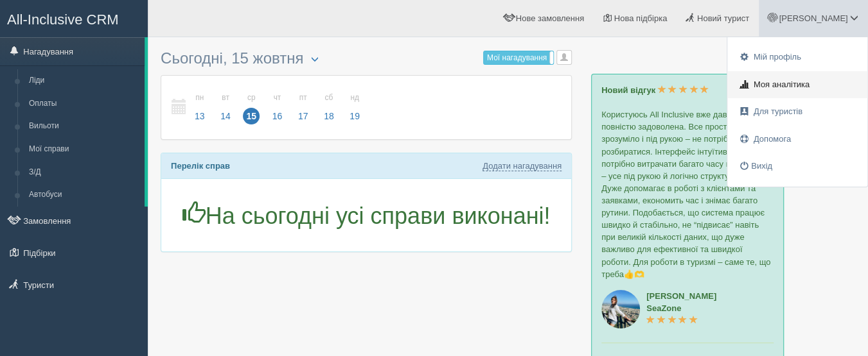 The height and width of the screenshot is (356, 868). Describe the element at coordinates (641, 18) in the screenshot. I see `span: Нова підбірка` at that location.